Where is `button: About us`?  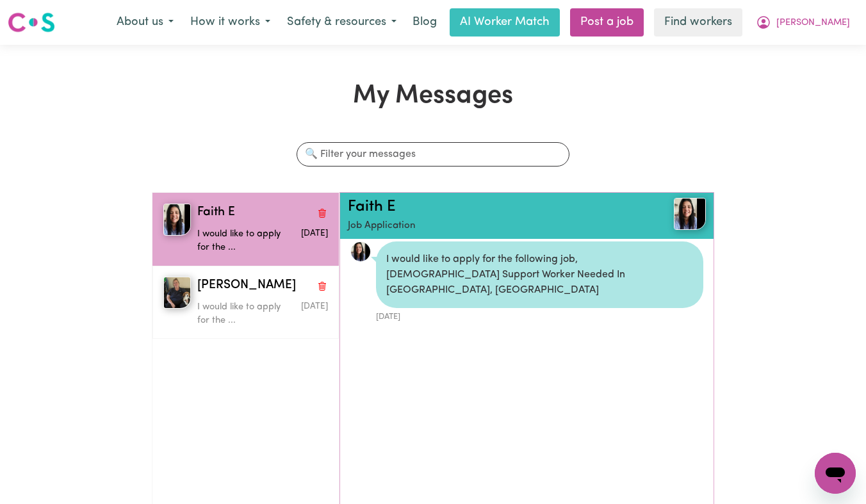
button: About us is located at coordinates (145, 22).